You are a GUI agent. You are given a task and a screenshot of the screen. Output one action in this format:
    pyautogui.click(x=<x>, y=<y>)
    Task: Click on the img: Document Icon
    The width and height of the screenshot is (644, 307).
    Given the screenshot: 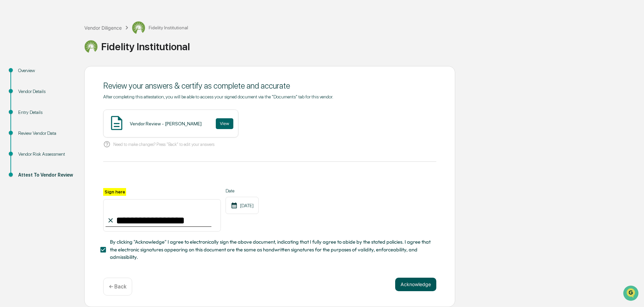 What is the action you would take?
    pyautogui.click(x=117, y=123)
    